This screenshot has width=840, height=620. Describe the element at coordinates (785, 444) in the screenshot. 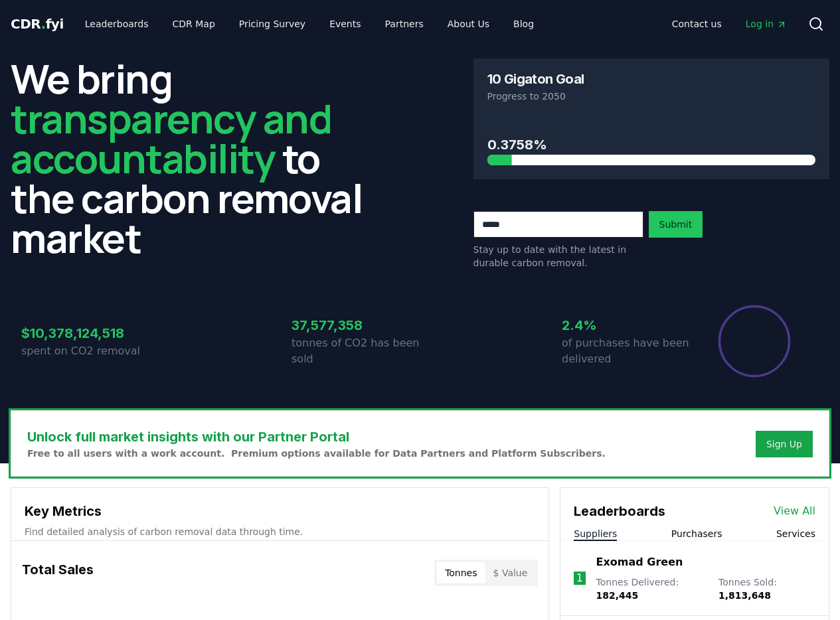

I see `button: Sign Up` at that location.